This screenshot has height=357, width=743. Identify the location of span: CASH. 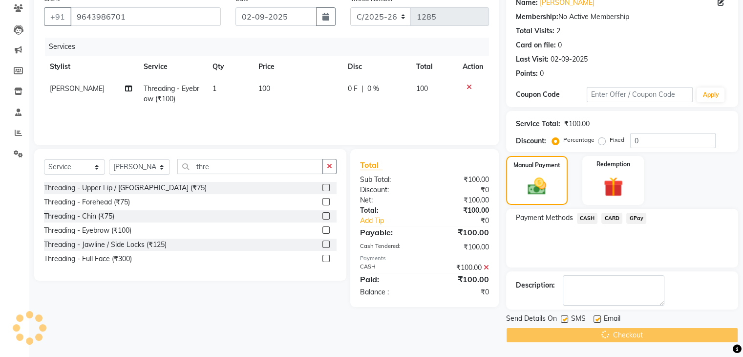
(587, 218).